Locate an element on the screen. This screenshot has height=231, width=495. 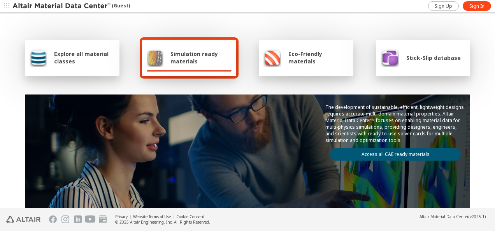
a: Sign Up is located at coordinates (443, 6).